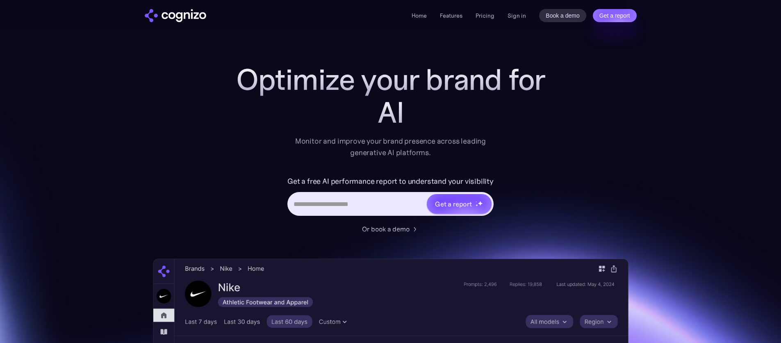 The width and height of the screenshot is (781, 343). What do you see at coordinates (391, 112) in the screenshot?
I see `div: AI` at bounding box center [391, 112].